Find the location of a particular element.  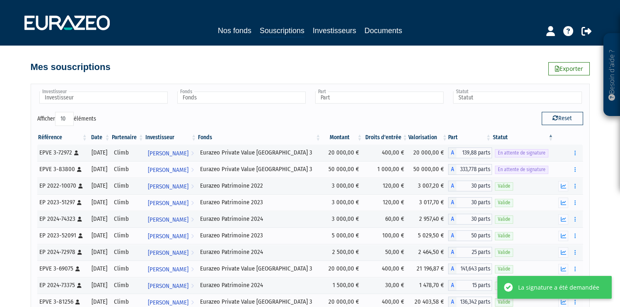

select: Afficheréléments is located at coordinates (64, 119).